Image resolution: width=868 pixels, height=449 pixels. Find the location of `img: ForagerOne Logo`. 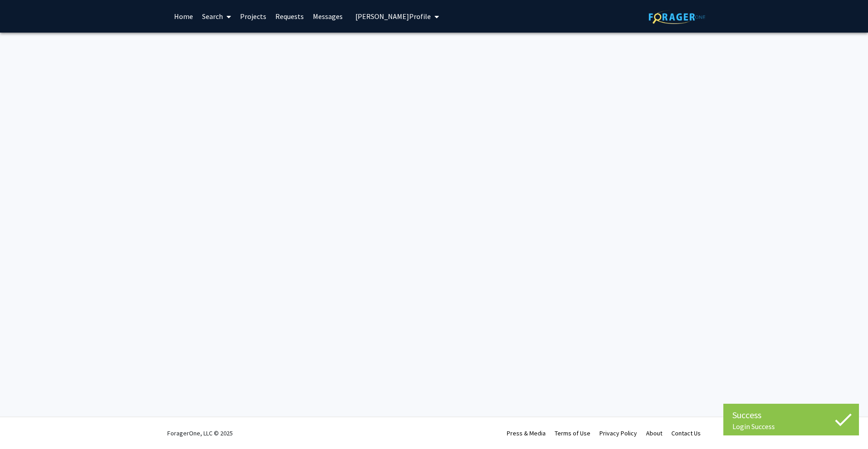

img: ForagerOne Logo is located at coordinates (677, 17).